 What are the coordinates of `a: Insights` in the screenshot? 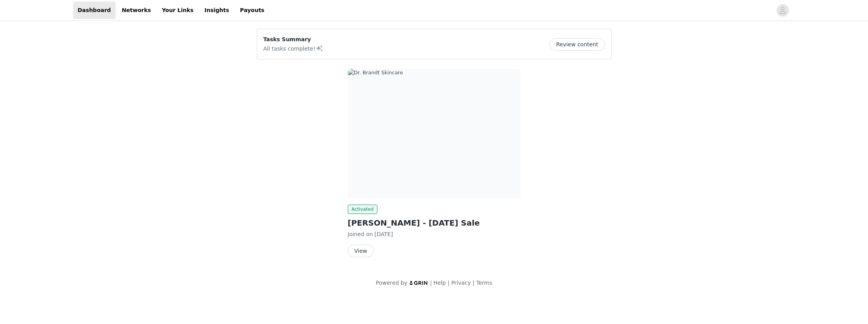 It's located at (216, 10).